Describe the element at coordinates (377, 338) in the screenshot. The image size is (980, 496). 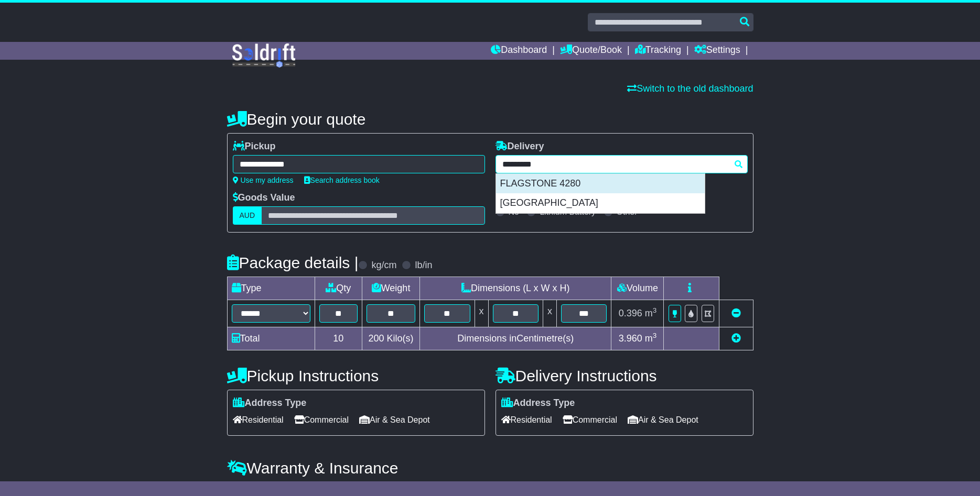
I see `span: 200` at that location.